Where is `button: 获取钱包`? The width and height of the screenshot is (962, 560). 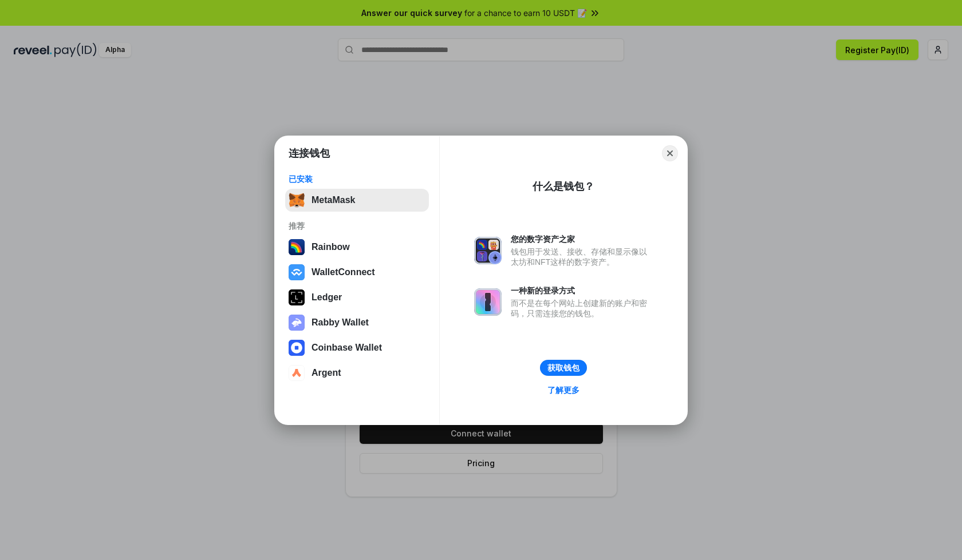 button: 获取钱包 is located at coordinates (563, 368).